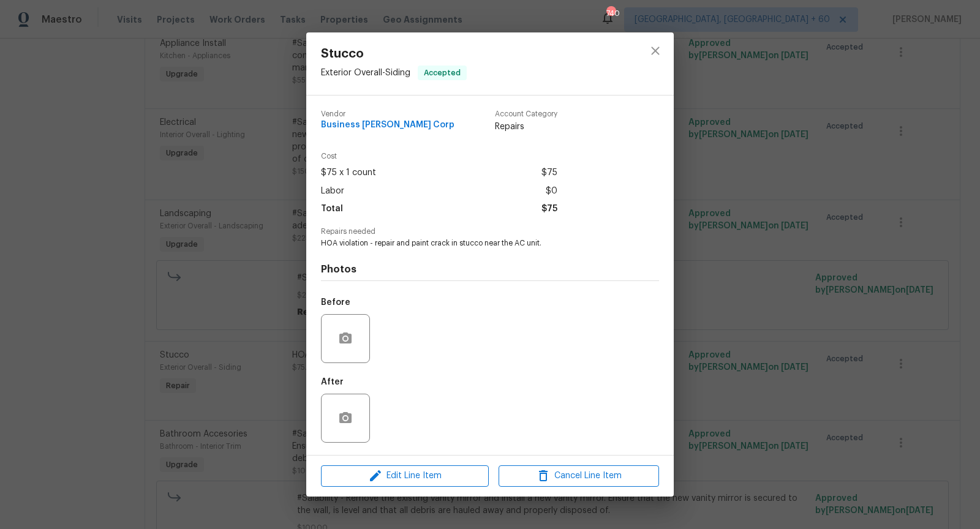 Image resolution: width=980 pixels, height=529 pixels. I want to click on span: Cost, so click(439, 156).